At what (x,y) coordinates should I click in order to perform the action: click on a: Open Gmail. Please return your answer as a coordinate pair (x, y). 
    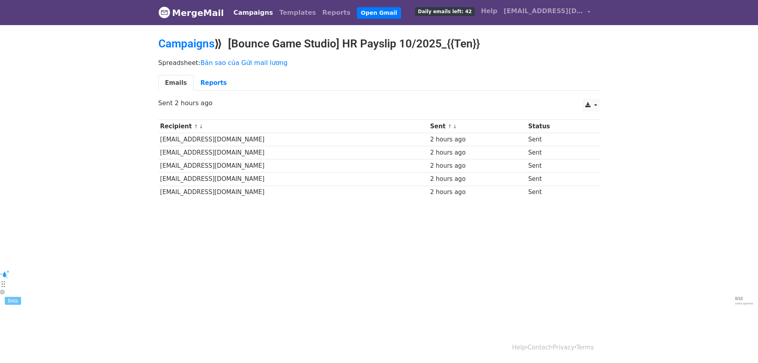
    Looking at the image, I should click on (379, 13).